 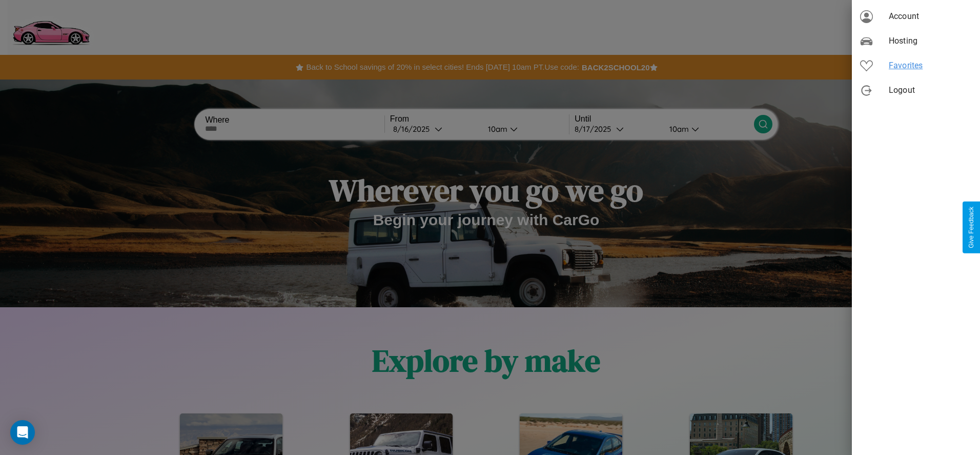 I want to click on span: Logout, so click(x=930, y=90).